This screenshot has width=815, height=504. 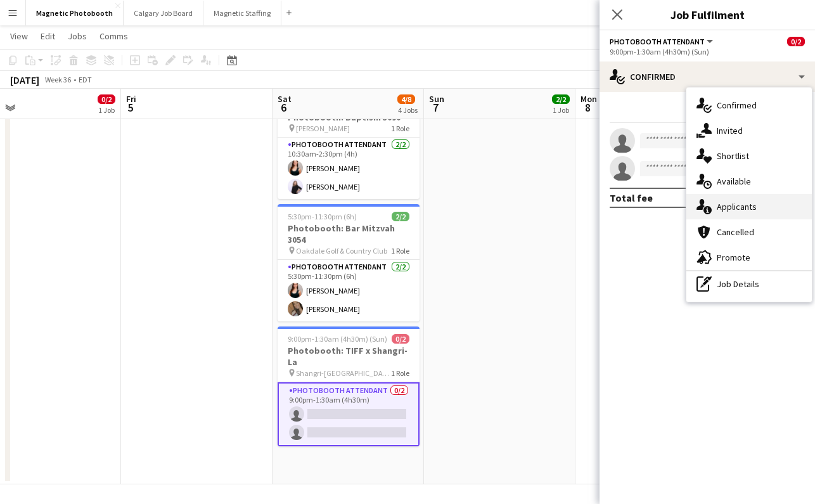 What do you see at coordinates (406, 99) in the screenshot?
I see `span: 4/8` at bounding box center [406, 99].